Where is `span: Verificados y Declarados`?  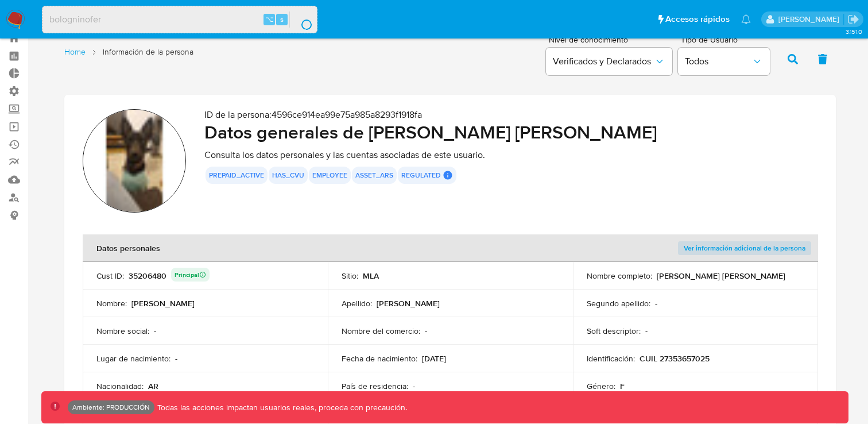
span: Verificados y Declarados is located at coordinates (603, 61).